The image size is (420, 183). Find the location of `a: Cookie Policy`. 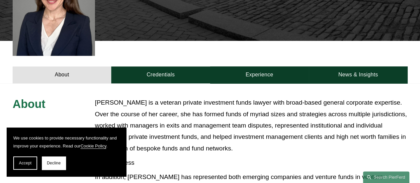

a: Cookie Policy is located at coordinates (93, 146).